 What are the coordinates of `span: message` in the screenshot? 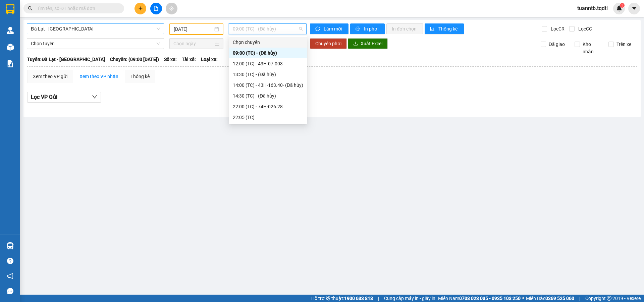 It's located at (10, 291).